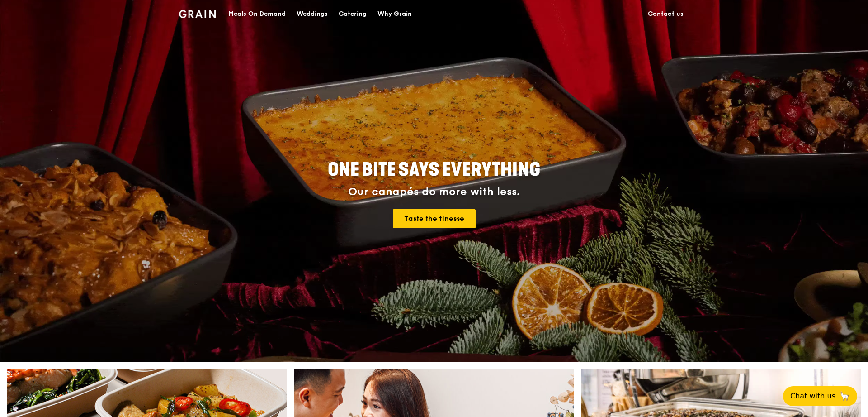 The image size is (868, 417). I want to click on div: Catering, so click(353, 14).